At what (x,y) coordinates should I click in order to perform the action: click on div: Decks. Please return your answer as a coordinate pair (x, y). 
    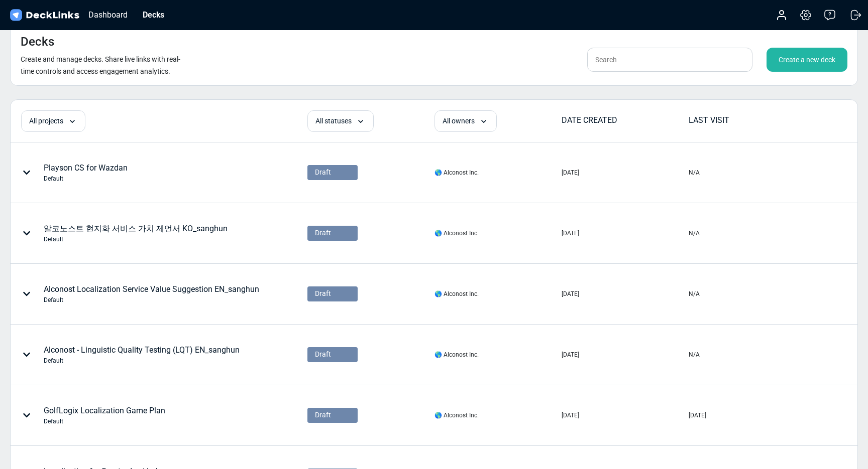
    Looking at the image, I should click on (153, 14).